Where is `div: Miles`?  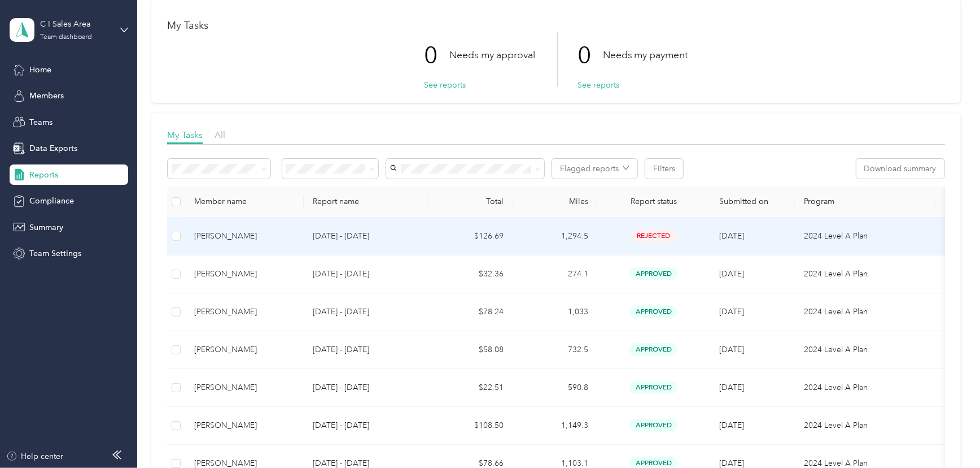 div: Miles is located at coordinates (554, 201).